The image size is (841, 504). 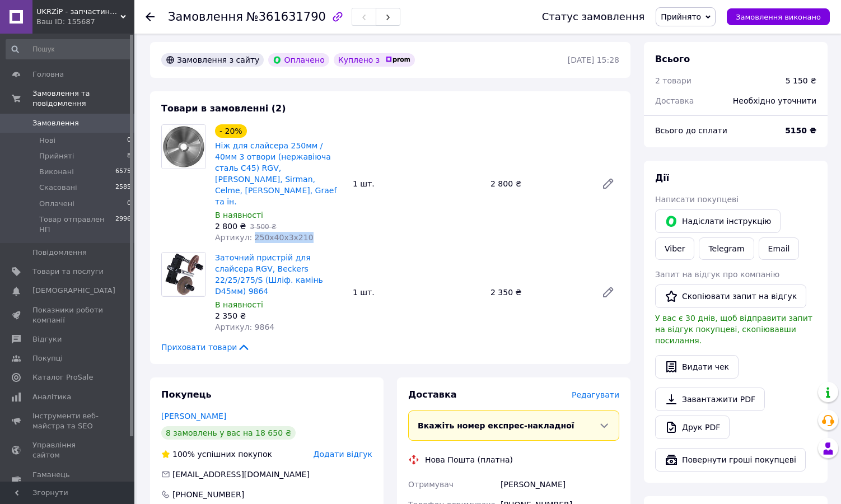 What do you see at coordinates (469, 459) in the screenshot?
I see `div: Нова Пошта (платна)` at bounding box center [469, 459].